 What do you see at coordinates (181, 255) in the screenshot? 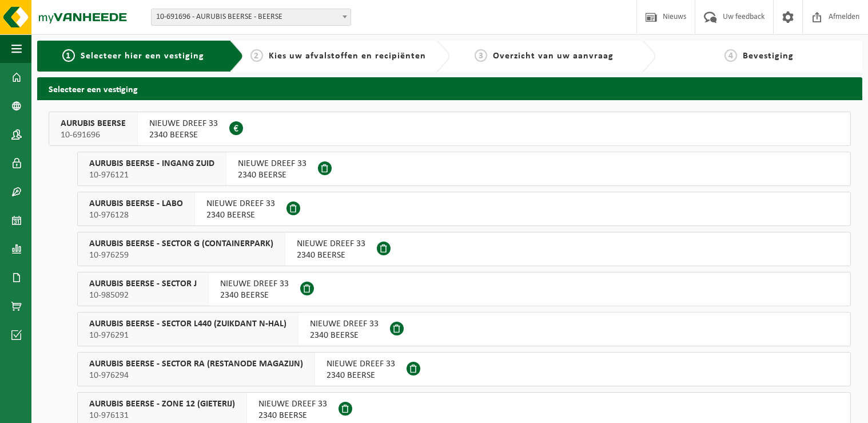
I see `span: 10-976259` at bounding box center [181, 255].